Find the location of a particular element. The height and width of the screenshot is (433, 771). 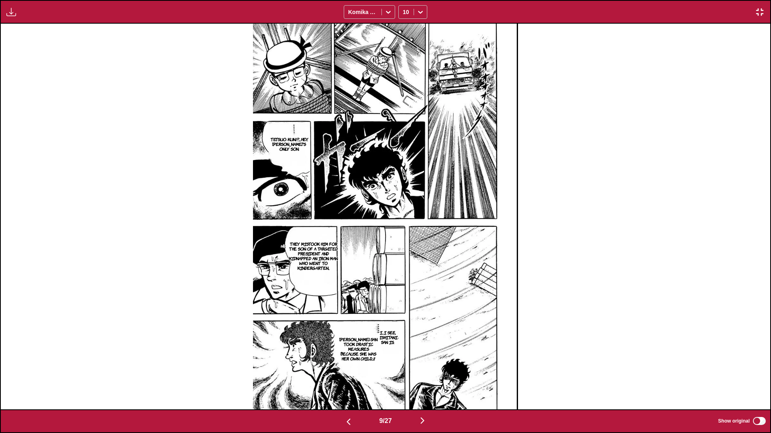

img: Previous page is located at coordinates (348, 422).